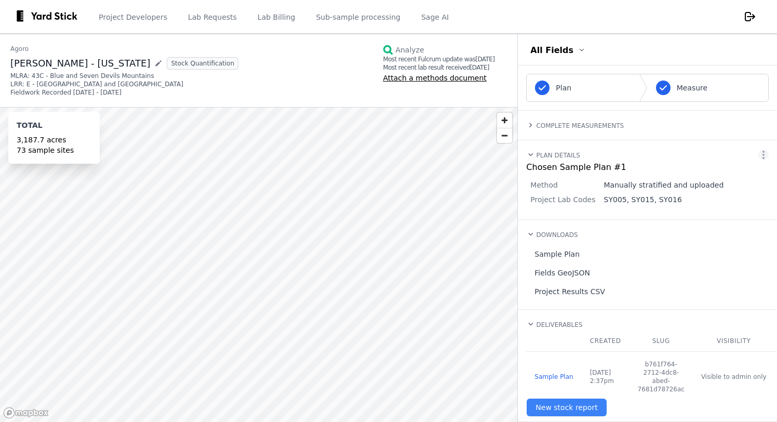 This screenshot has height=422, width=777. What do you see at coordinates (54, 140) in the screenshot?
I see `div: 3,187.7 acres` at bounding box center [54, 140].